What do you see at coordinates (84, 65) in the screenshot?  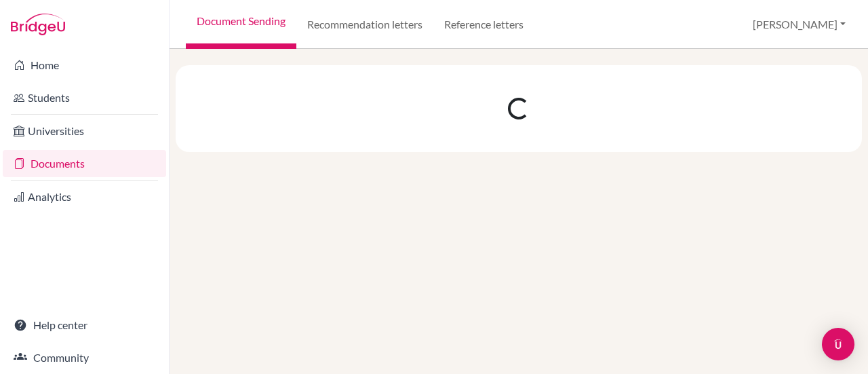 I see `a: Home` at bounding box center [84, 65].